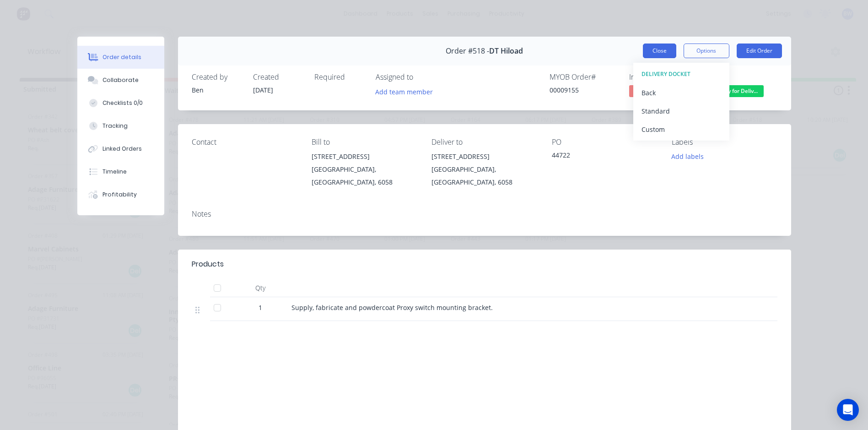  Describe the element at coordinates (604, 142) in the screenshot. I see `div: PO` at that location.